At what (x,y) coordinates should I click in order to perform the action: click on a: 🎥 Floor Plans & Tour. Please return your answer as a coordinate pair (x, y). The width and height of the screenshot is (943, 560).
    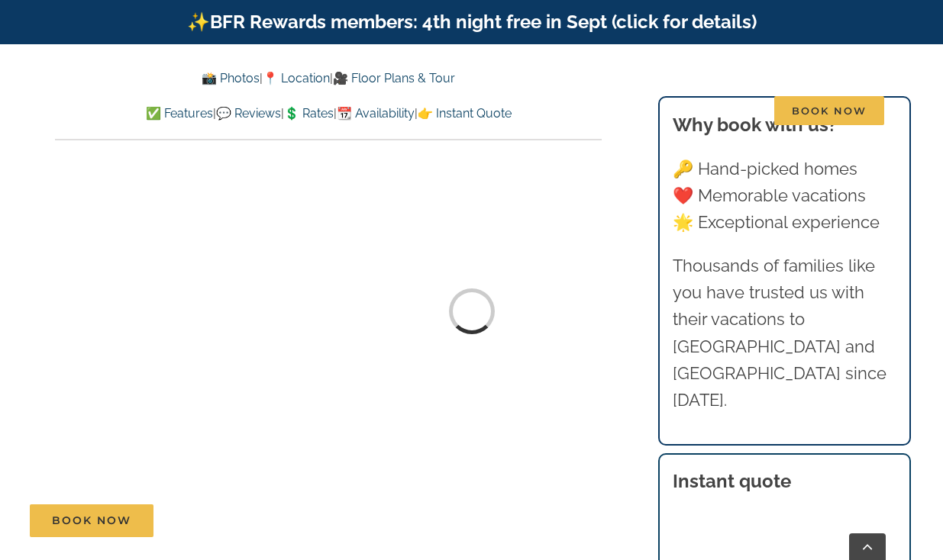
    Looking at the image, I should click on (394, 78).